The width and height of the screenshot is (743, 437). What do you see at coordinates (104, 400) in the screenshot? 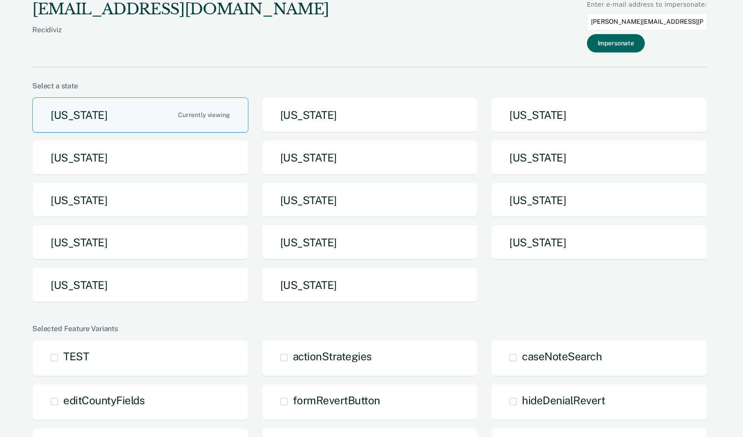
I see `span: editCountyFields` at bounding box center [104, 400].